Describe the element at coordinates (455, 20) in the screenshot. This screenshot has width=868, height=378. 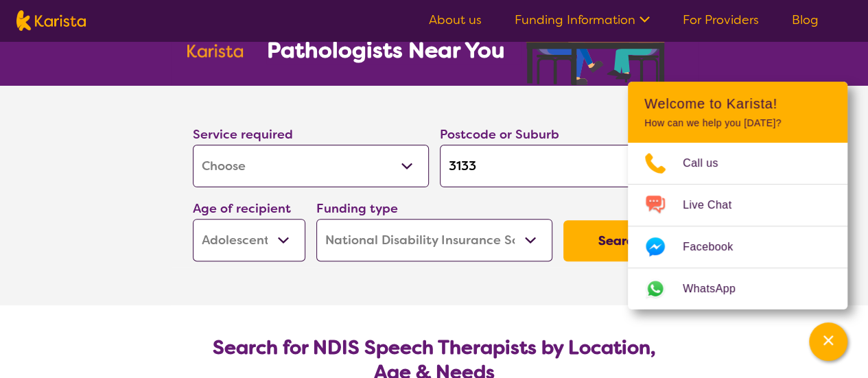
I see `a: About us` at that location.